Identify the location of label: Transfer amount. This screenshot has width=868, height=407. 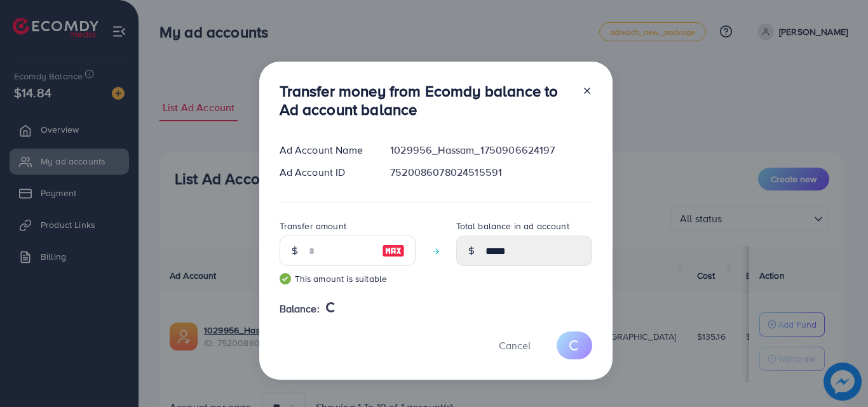
(313, 226).